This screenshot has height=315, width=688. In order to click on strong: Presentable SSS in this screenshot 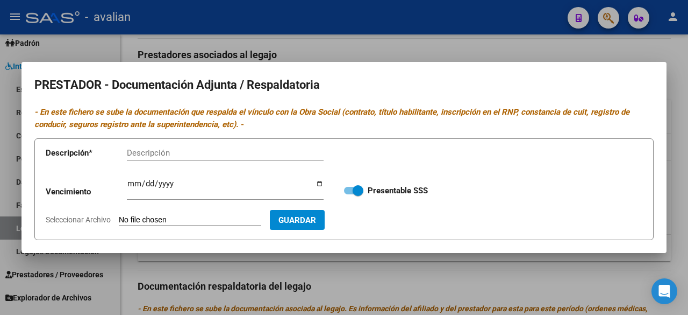, I will do `click(398, 190)`.